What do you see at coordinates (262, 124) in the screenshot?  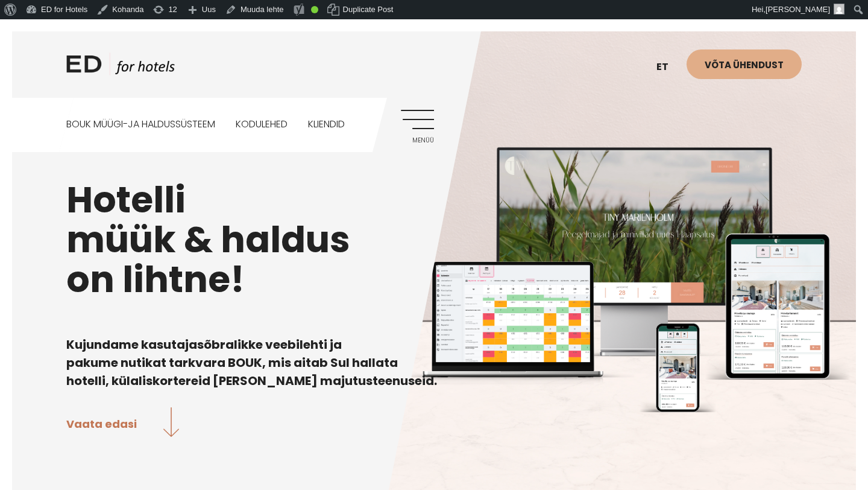 I see `a: Kodulehed` at bounding box center [262, 124].